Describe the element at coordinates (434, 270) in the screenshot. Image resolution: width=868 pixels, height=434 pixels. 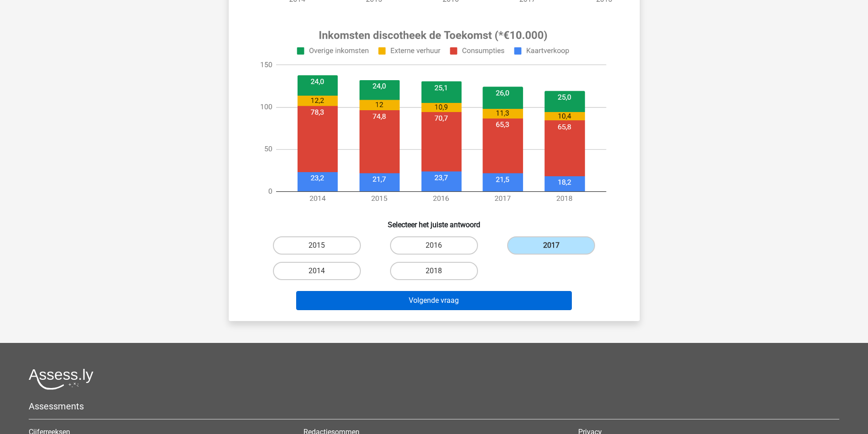
I see `label: 2018` at that location.